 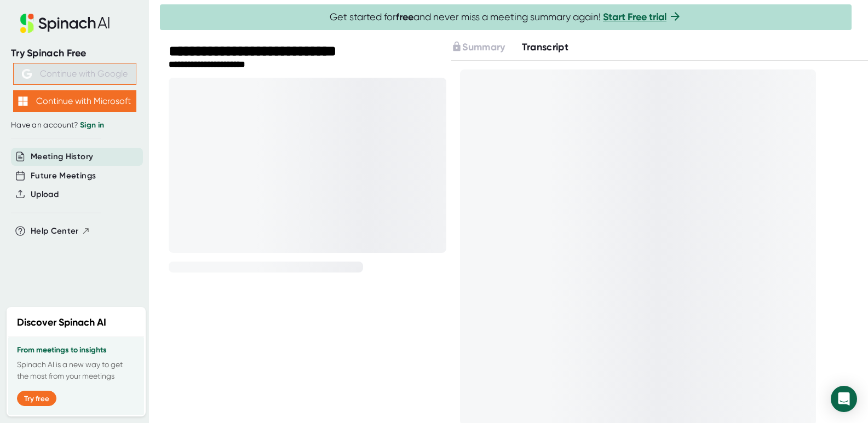 What do you see at coordinates (546, 47) in the screenshot?
I see `span: Transcript` at bounding box center [546, 47].